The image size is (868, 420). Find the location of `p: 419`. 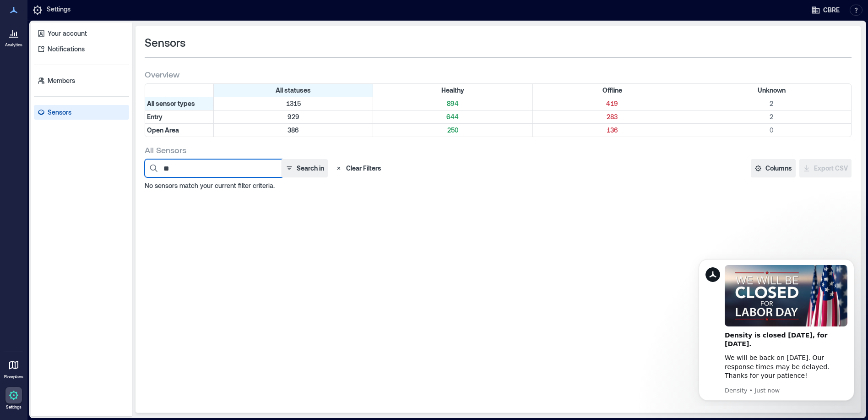

p: 419 is located at coordinates (612, 103).